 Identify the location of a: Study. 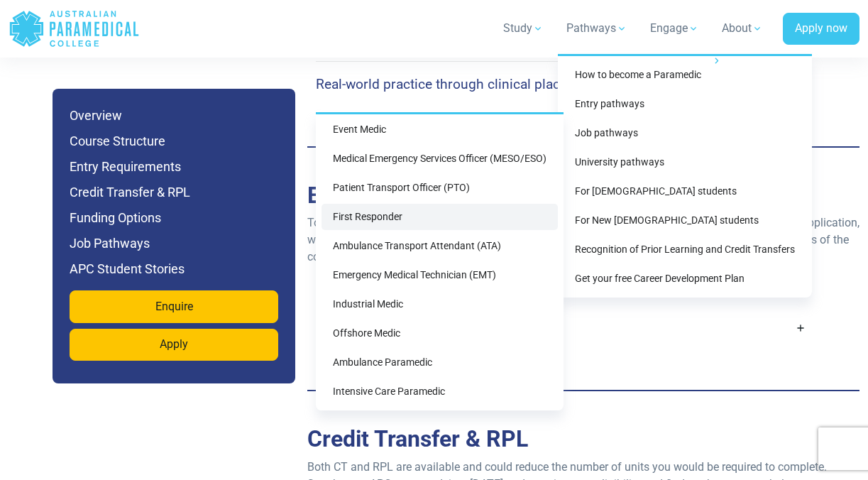
(523, 29).